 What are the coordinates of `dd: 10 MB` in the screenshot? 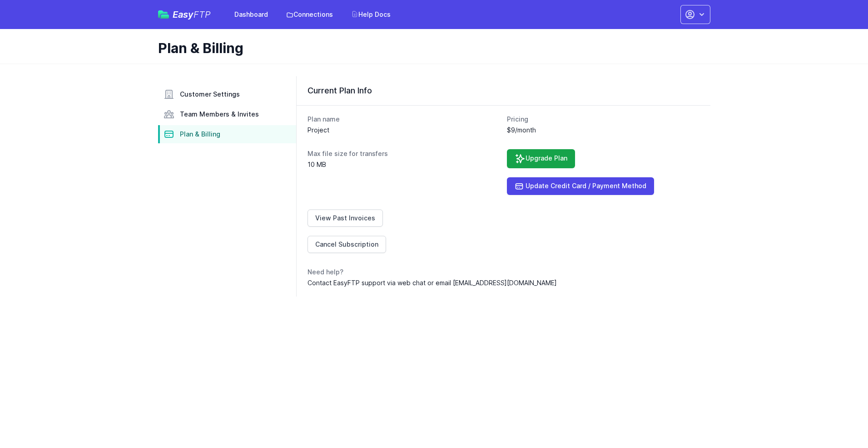 It's located at (404, 164).